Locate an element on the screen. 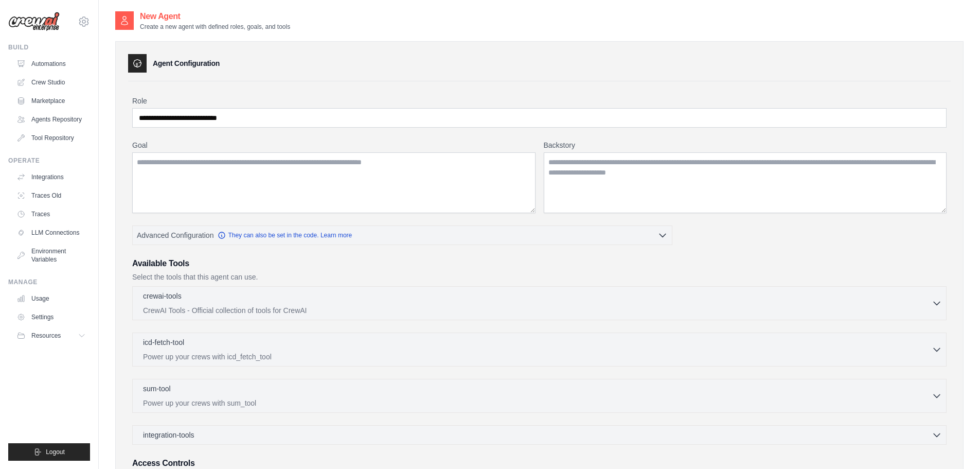 Image resolution: width=980 pixels, height=469 pixels. button: Resources is located at coordinates (51, 336).